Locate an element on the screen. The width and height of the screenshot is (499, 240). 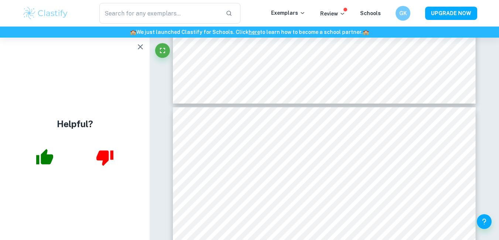
p: Exemplars is located at coordinates (288, 13).